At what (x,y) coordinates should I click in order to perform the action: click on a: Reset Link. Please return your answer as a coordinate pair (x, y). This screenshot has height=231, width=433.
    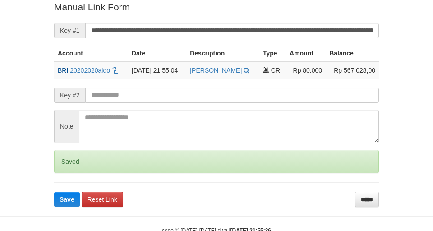
    Looking at the image, I should click on (102, 200).